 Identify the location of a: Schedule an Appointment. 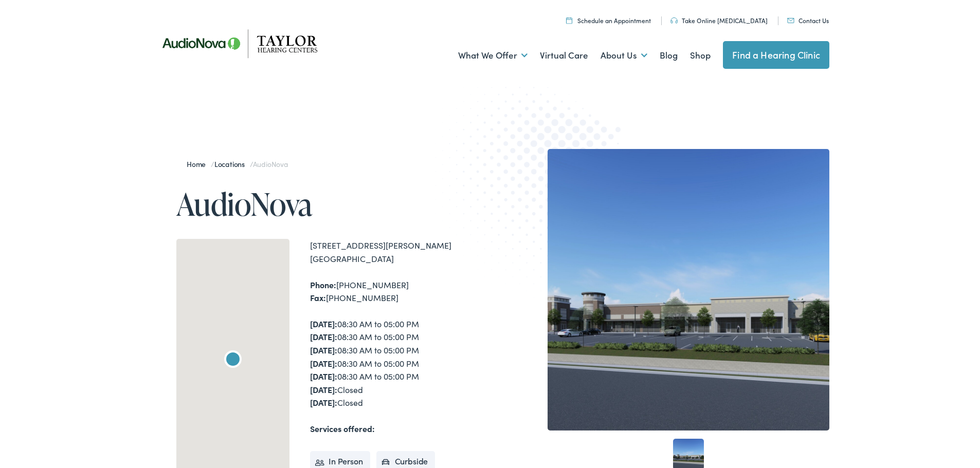
(608, 20).